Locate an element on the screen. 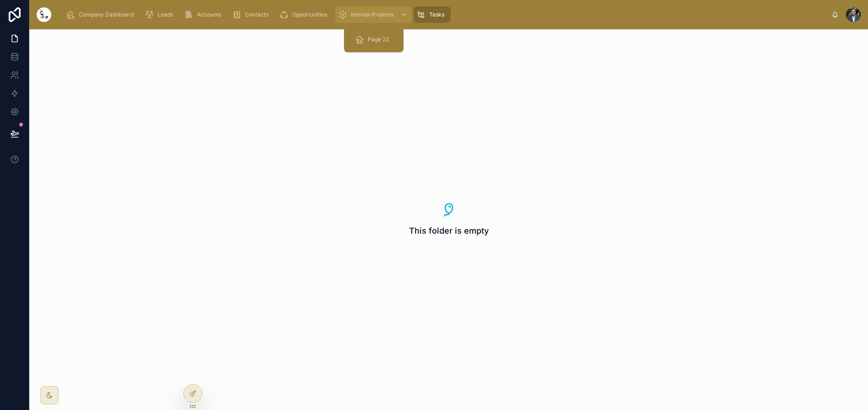  span: Page 22 is located at coordinates (378, 39).